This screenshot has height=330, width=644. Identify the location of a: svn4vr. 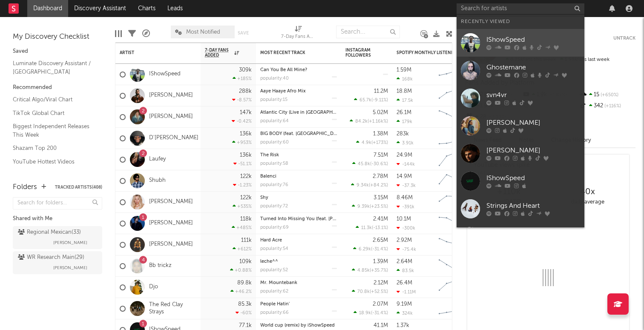
(520, 98).